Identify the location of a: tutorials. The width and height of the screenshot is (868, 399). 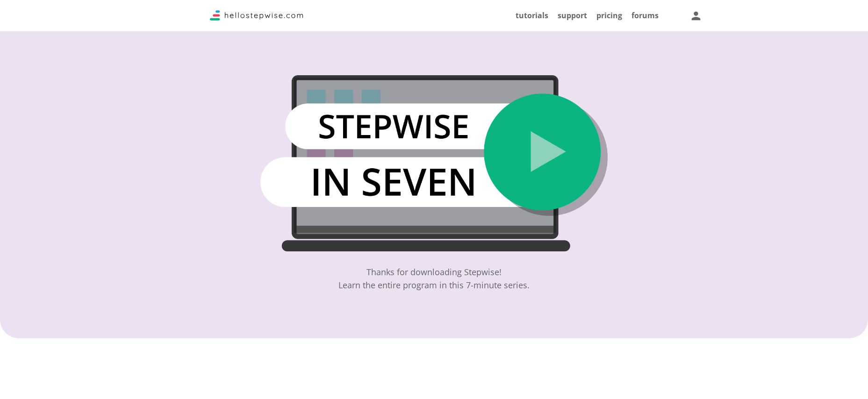
(532, 15).